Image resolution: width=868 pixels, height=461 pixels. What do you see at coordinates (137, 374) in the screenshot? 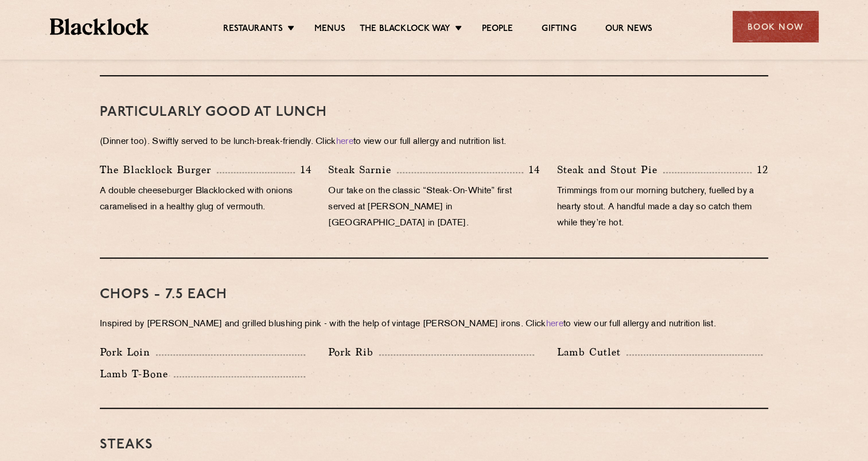
I see `p: Lamb T-Bone` at bounding box center [137, 374].